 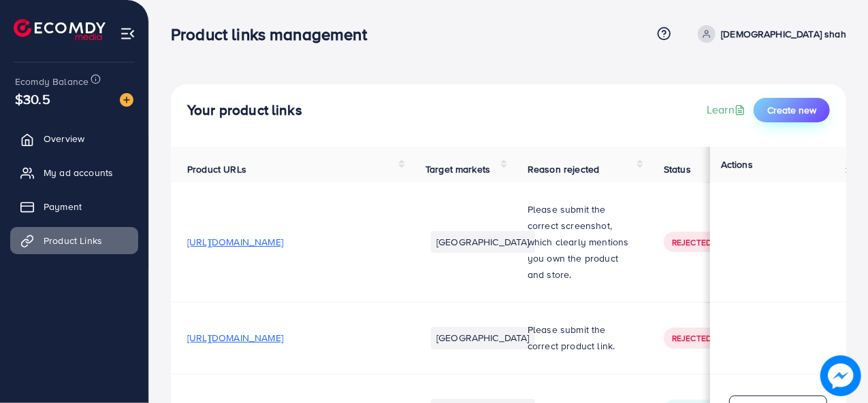 What do you see at coordinates (727, 109) in the screenshot?
I see `a: Learn` at bounding box center [727, 109].